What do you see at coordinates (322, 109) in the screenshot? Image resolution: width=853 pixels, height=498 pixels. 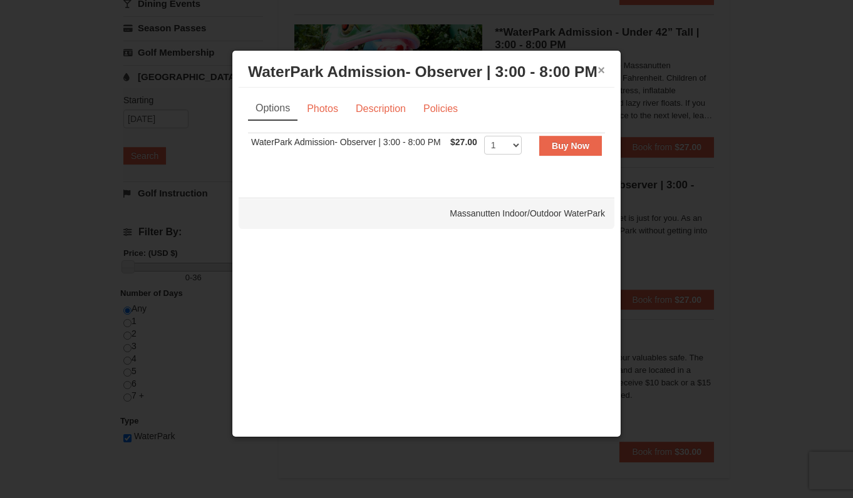 I see `a: Photos` at bounding box center [322, 109].